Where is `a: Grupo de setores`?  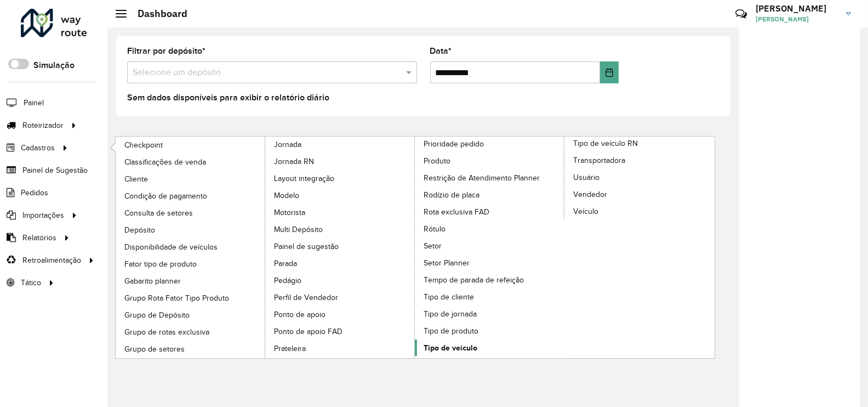 a: Grupo de setores is located at coordinates (191, 349).